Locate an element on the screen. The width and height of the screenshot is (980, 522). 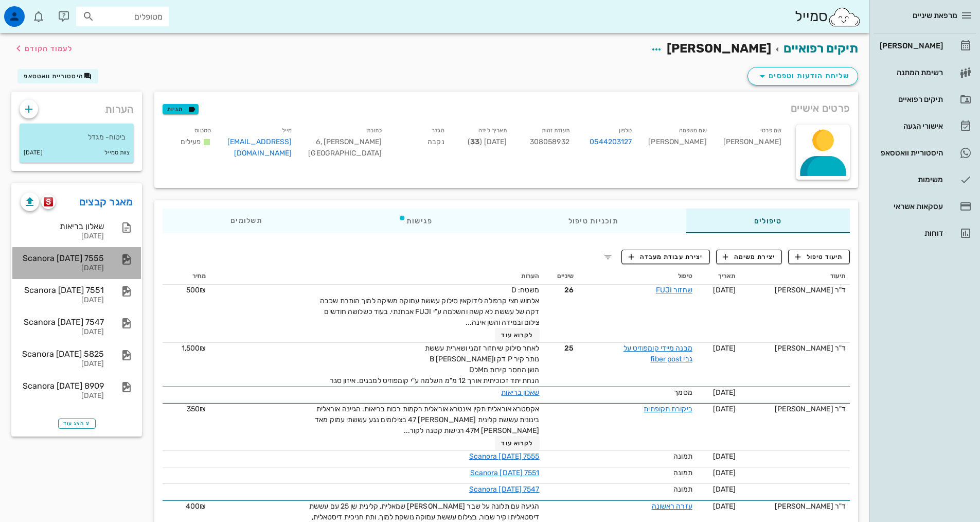
small: כתובת is located at coordinates (374, 130).